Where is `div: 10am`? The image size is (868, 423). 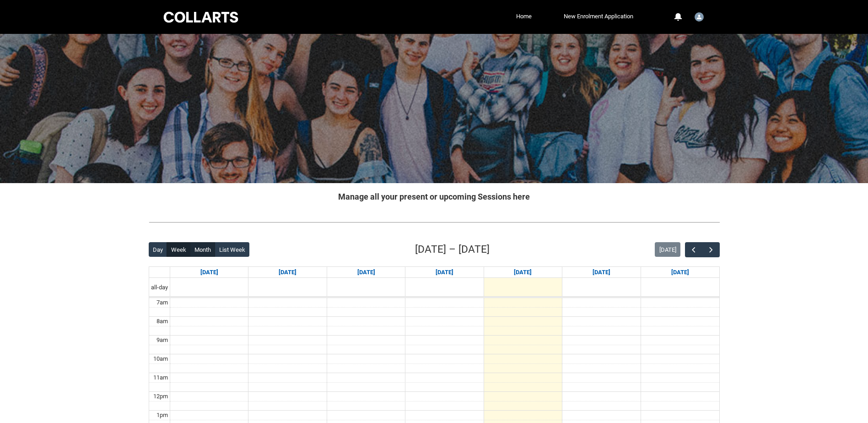 div: 10am is located at coordinates (161, 359).